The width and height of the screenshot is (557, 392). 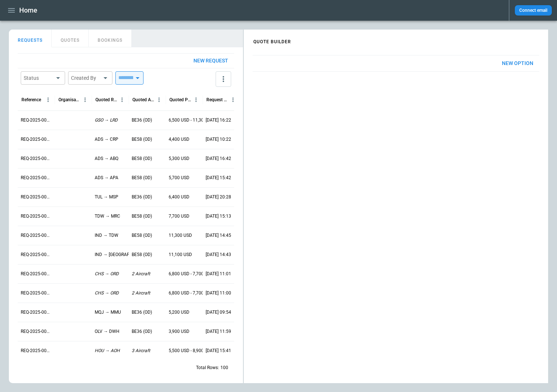 What do you see at coordinates (36, 197) in the screenshot?
I see `p: REQ-2025-000247` at bounding box center [36, 197].